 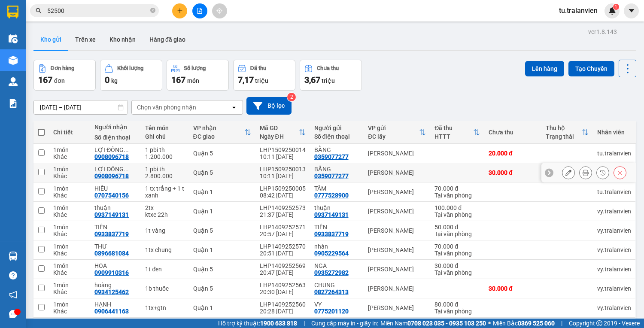 I want to click on div: 2tx, so click(x=165, y=208).